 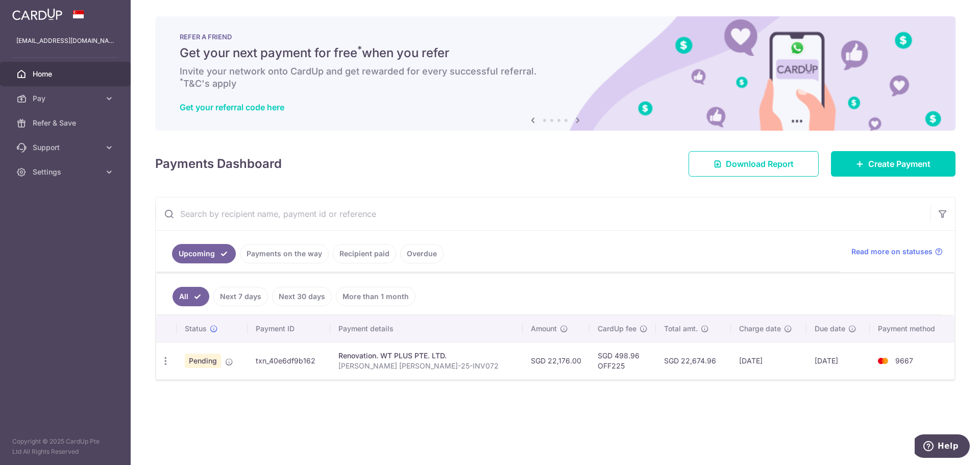 What do you see at coordinates (760, 328) in the screenshot?
I see `span: Charge date` at bounding box center [760, 328].